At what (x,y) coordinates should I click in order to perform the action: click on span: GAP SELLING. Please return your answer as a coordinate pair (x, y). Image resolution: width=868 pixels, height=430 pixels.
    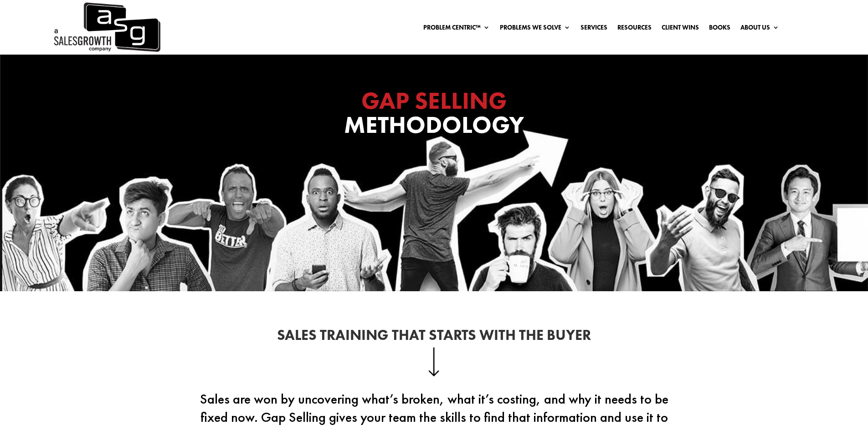
    Looking at the image, I should click on (434, 101).